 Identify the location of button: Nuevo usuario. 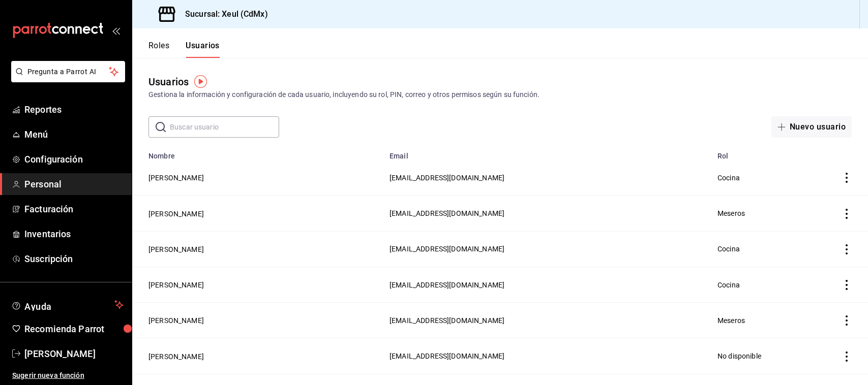
(812, 127).